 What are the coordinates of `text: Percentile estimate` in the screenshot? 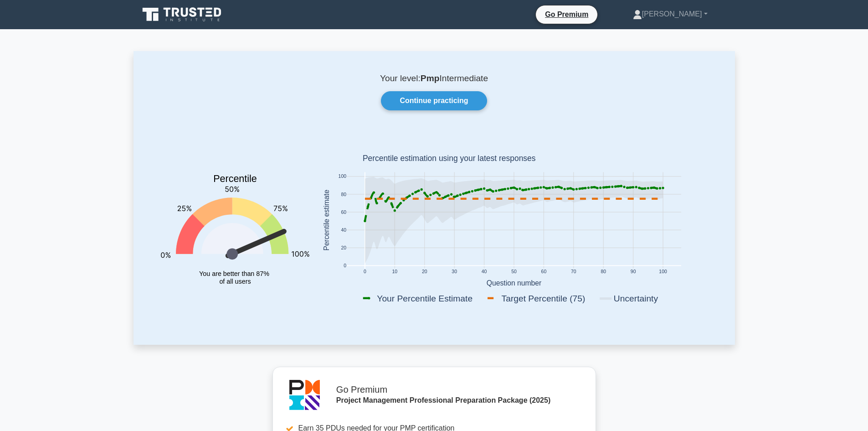 It's located at (326, 220).